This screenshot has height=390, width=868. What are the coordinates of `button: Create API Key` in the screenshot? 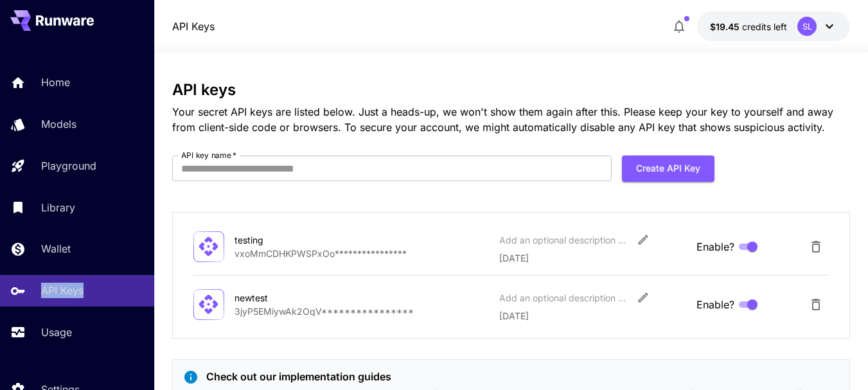 It's located at (668, 168).